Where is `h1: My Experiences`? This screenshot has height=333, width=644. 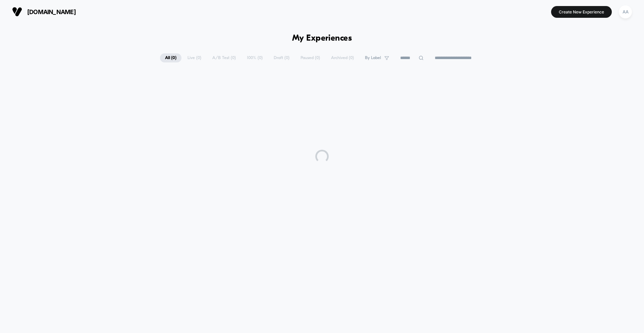 h1: My Experiences is located at coordinates (322, 38).